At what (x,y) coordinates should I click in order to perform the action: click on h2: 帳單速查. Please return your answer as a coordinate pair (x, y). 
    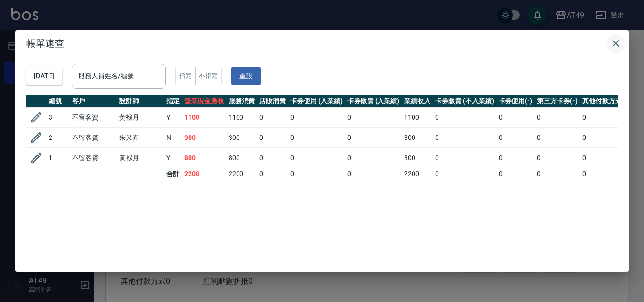
    Looking at the image, I should click on (322, 43).